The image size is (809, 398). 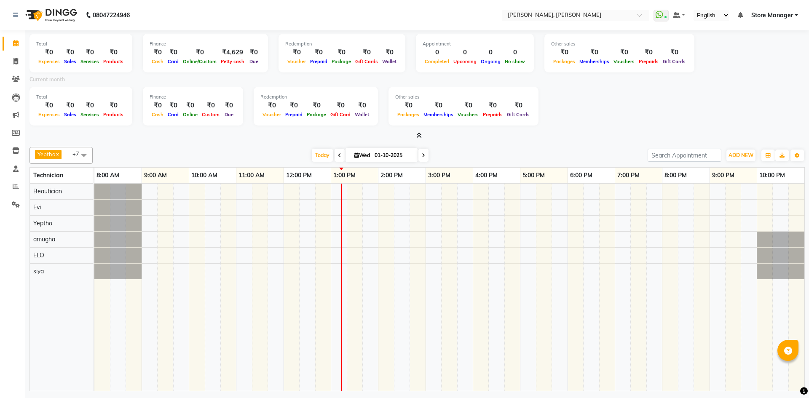 What do you see at coordinates (741, 155) in the screenshot?
I see `span: ADD NEW` at bounding box center [741, 155].